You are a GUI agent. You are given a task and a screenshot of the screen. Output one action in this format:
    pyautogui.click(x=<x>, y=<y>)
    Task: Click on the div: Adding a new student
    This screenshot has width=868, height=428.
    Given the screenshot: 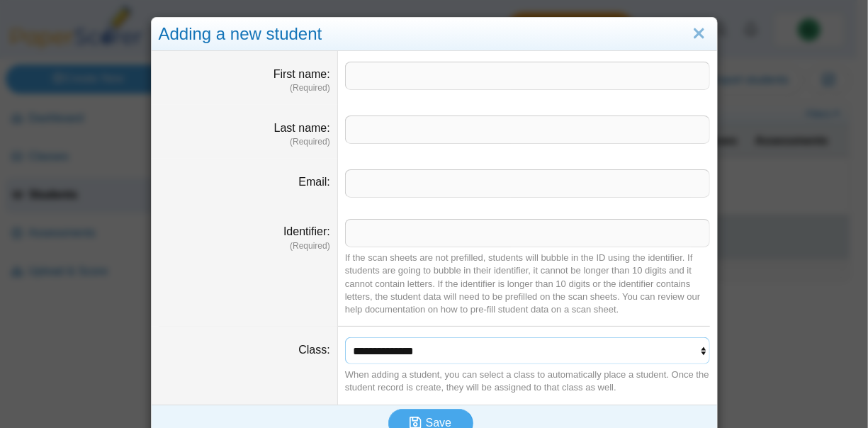 What is the action you would take?
    pyautogui.click(x=434, y=34)
    